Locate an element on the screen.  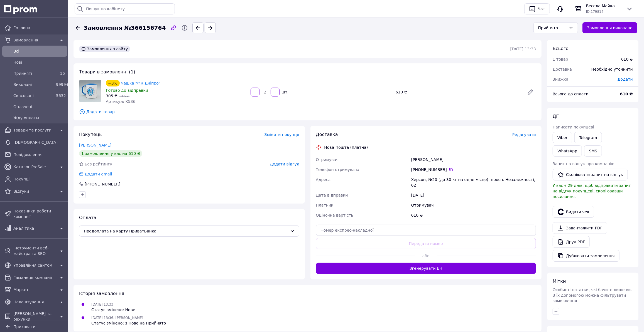
a: Viber is located at coordinates (562, 138).